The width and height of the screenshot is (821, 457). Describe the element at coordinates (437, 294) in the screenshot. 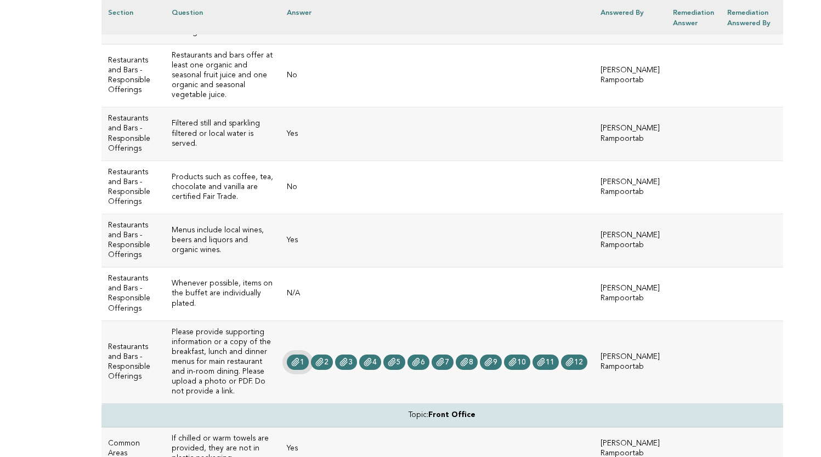

I see `td: N/A` at that location.